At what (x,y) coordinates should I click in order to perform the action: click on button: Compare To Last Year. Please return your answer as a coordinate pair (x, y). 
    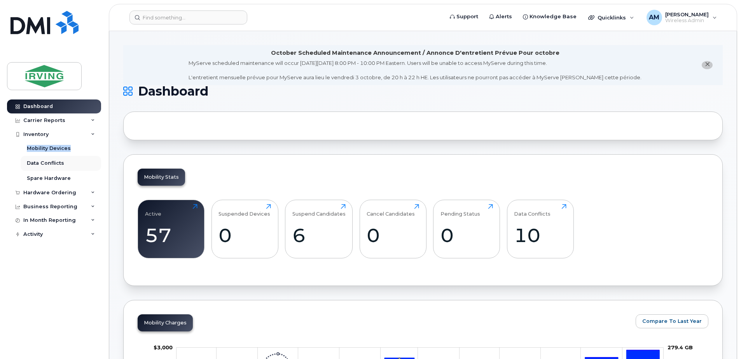
    Looking at the image, I should click on (672, 322).